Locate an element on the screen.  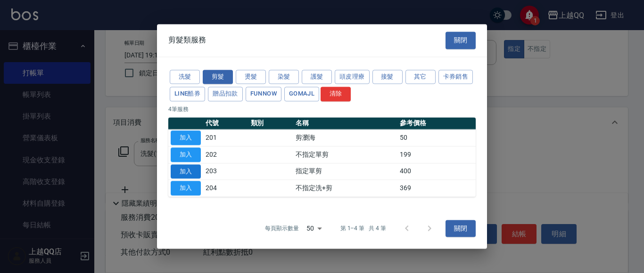
p: 每頁顯示數量 is located at coordinates (282, 229).